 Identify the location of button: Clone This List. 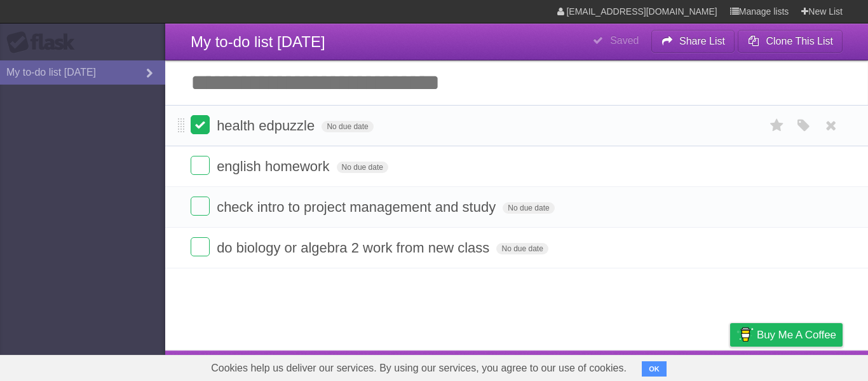
(790, 41).